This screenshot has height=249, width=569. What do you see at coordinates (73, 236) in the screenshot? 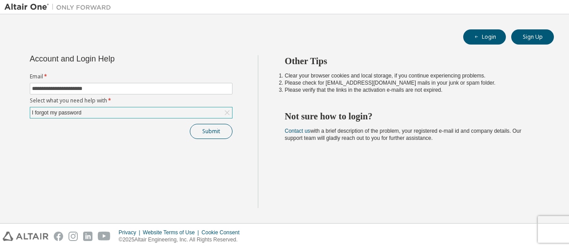
I see `img: instagram.svg` at bounding box center [73, 236].